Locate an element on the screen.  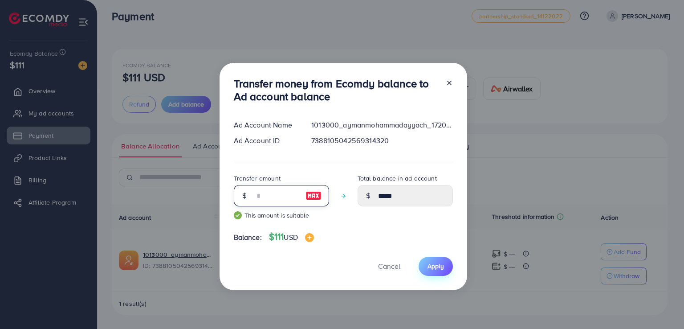
h3: Transfer money from Ecomdy balance to Ad account balance is located at coordinates (336, 90).